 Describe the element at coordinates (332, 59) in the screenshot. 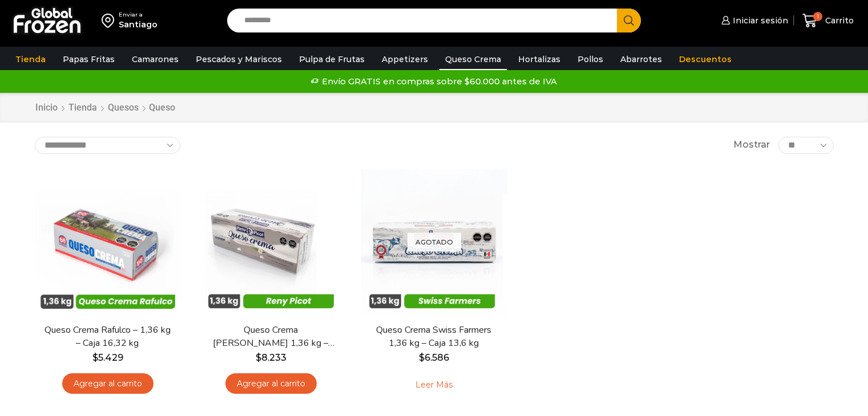

I see `a: Pulpa de Frutas` at that location.